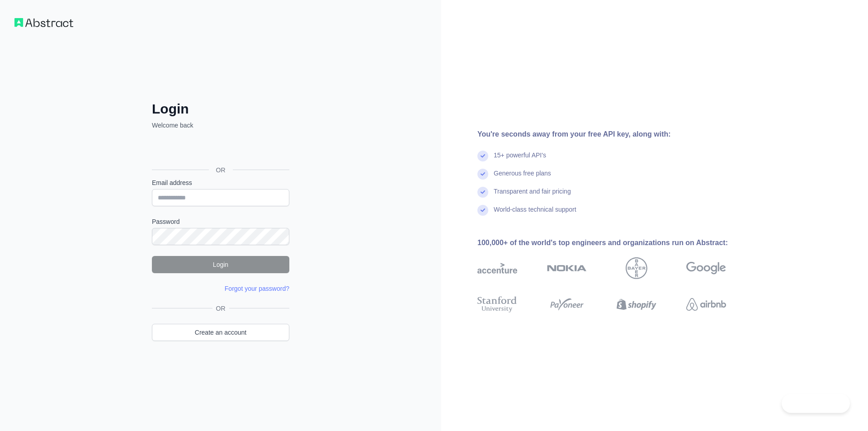 This screenshot has height=431, width=868. What do you see at coordinates (567, 268) in the screenshot?
I see `img: nokia` at bounding box center [567, 268].